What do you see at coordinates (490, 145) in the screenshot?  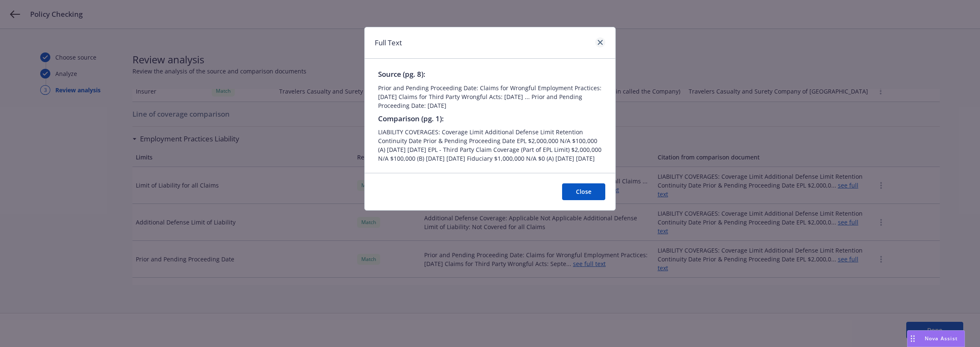 I see `span: LIABILITY COVERAGES: Coverage Limit Additional Defense Limit Retention Continuity Date Prior & Pe...` at bounding box center [490, 145].